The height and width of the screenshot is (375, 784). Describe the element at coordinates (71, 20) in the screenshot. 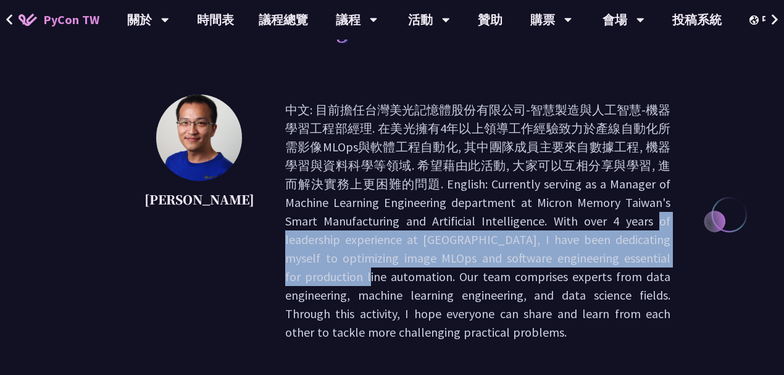

I see `span: PyCon TW` at that location.